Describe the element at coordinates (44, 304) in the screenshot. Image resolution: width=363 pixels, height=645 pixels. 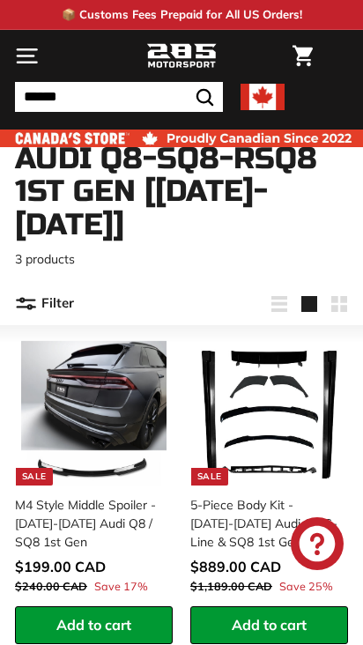
I see `button: Filter` at that location.